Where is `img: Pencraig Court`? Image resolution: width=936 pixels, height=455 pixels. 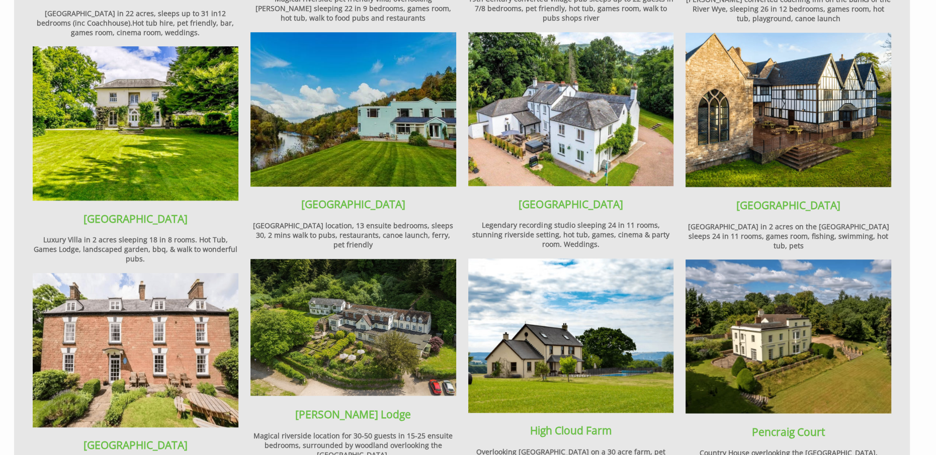 img: Pencraig Court is located at coordinates (788, 337).